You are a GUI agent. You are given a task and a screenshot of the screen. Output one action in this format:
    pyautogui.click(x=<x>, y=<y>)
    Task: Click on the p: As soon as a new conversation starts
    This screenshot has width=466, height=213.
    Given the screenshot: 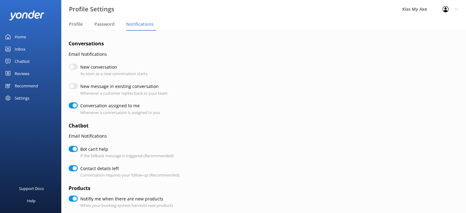 What is the action you would take?
    pyautogui.click(x=114, y=74)
    